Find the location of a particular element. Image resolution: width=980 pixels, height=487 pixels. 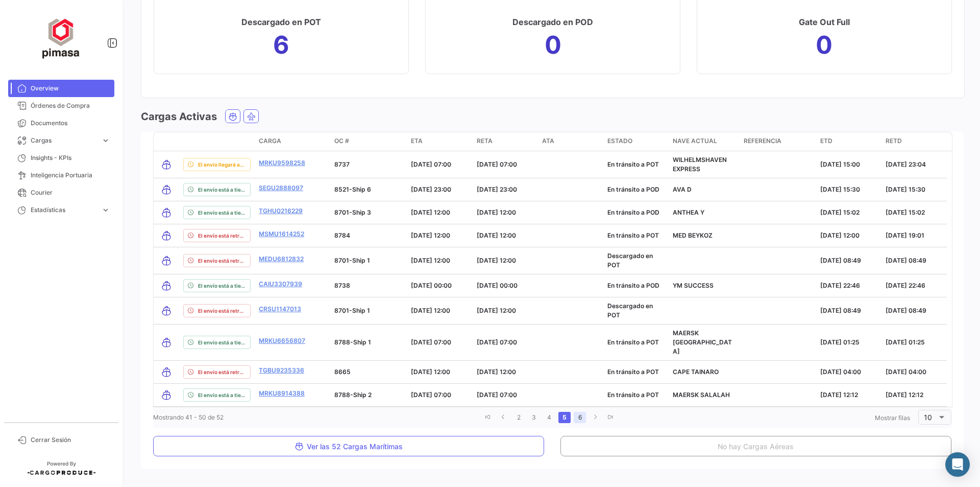

p: MED BEYKOZ is located at coordinates (704, 236).